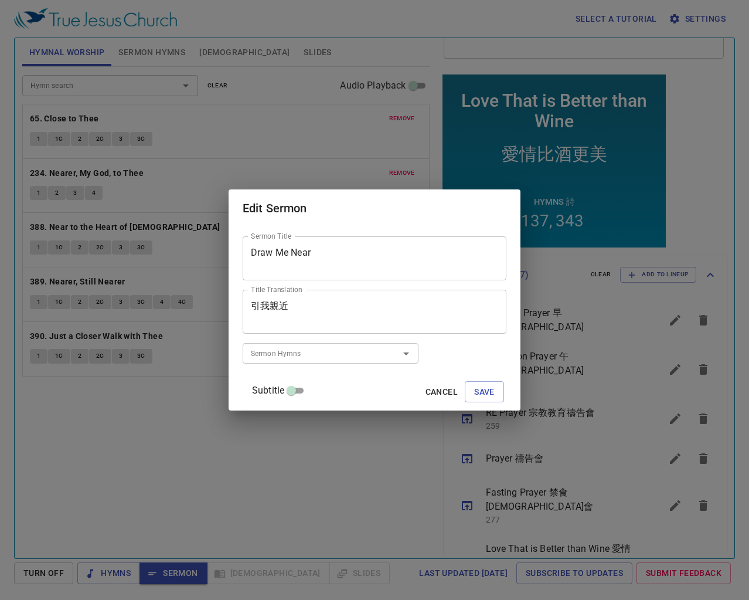  What do you see at coordinates (116, 131) in the screenshot?
I see `p: Hymns 詩` at bounding box center [116, 131].